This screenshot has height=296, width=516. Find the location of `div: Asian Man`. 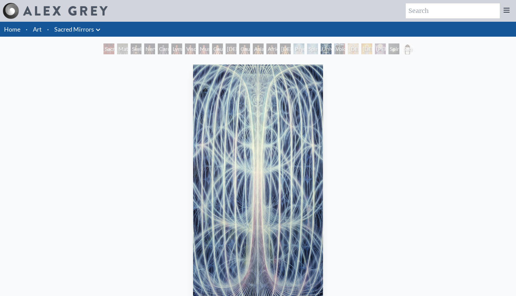

div: Asian Man is located at coordinates (258, 49).